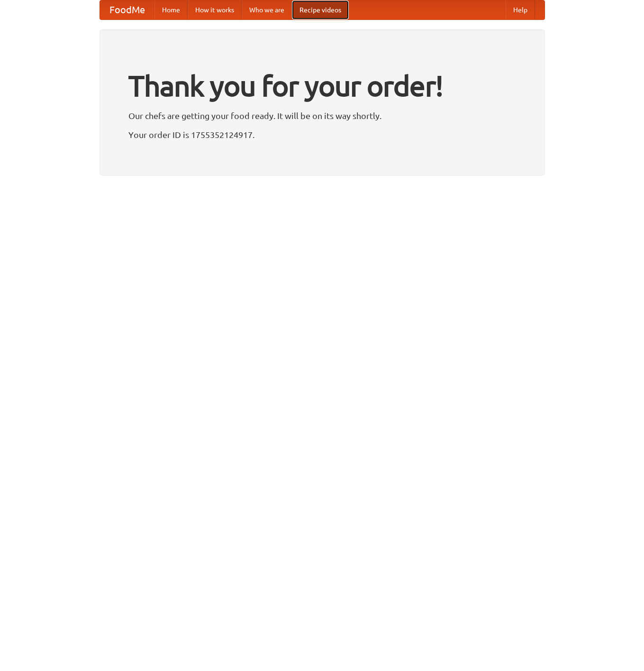 This screenshot has height=671, width=644. What do you see at coordinates (320, 10) in the screenshot?
I see `a: Recipe videos` at bounding box center [320, 10].